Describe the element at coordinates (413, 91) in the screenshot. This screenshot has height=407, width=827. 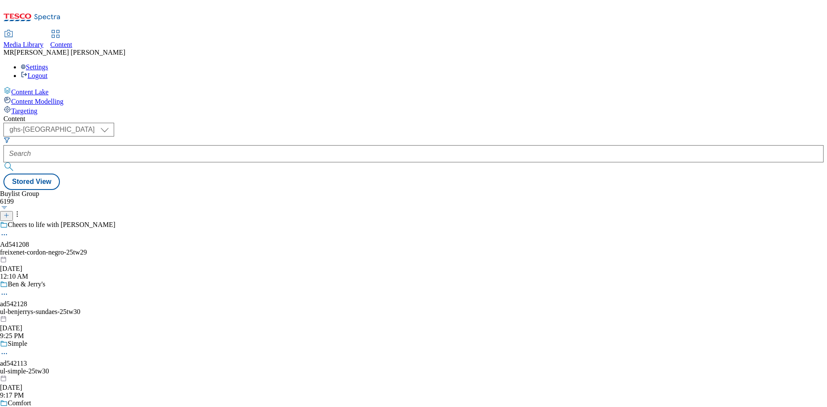
I see `a: Content Lake` at that location.